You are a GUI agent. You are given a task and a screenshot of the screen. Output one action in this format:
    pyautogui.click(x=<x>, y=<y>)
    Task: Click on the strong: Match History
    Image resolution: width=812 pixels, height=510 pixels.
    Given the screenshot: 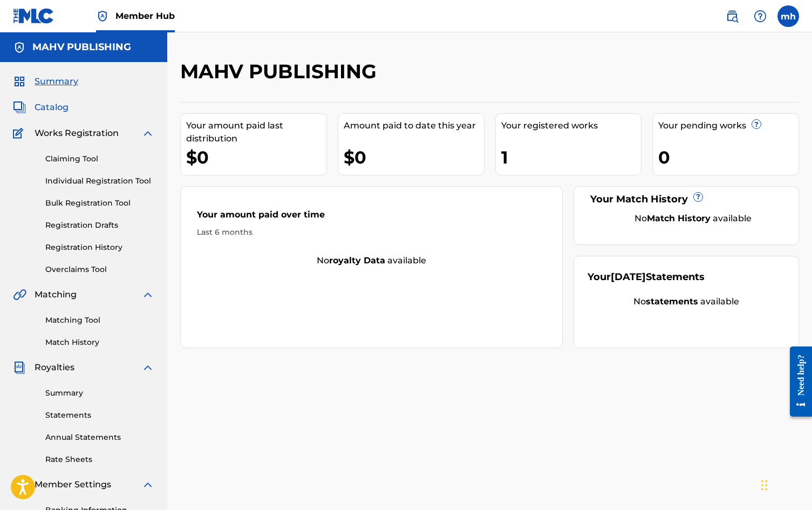 What is the action you would take?
    pyautogui.click(x=678, y=218)
    